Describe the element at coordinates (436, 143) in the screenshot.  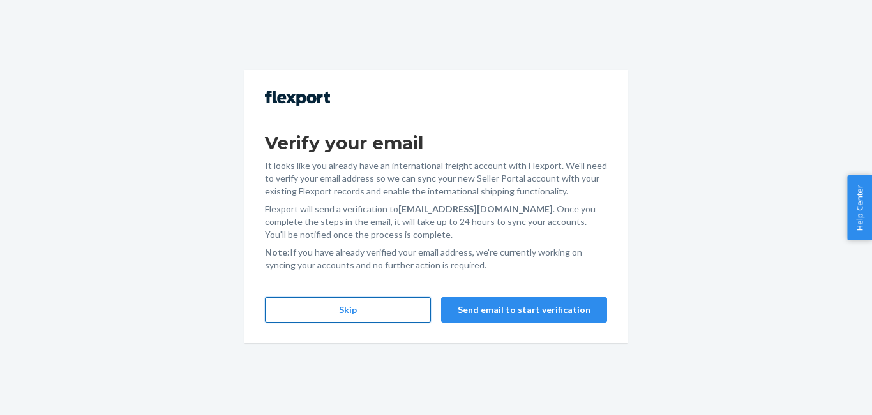
I see `h1: Verify your email` at that location.